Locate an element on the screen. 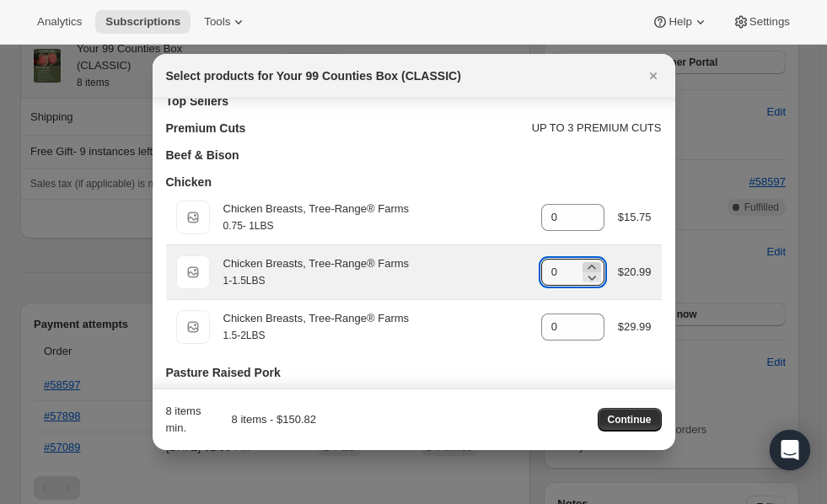  h3: Chicken is located at coordinates (188, 182).